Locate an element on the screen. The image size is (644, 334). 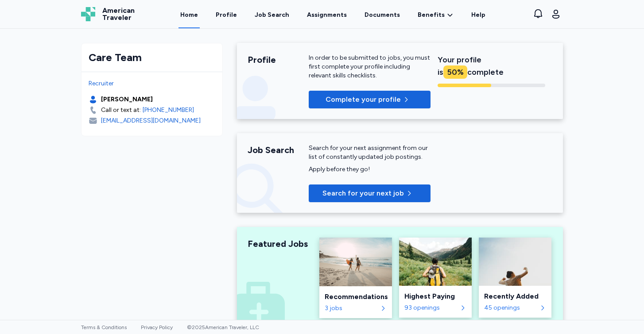
button: Complete your profile is located at coordinates (369, 99).